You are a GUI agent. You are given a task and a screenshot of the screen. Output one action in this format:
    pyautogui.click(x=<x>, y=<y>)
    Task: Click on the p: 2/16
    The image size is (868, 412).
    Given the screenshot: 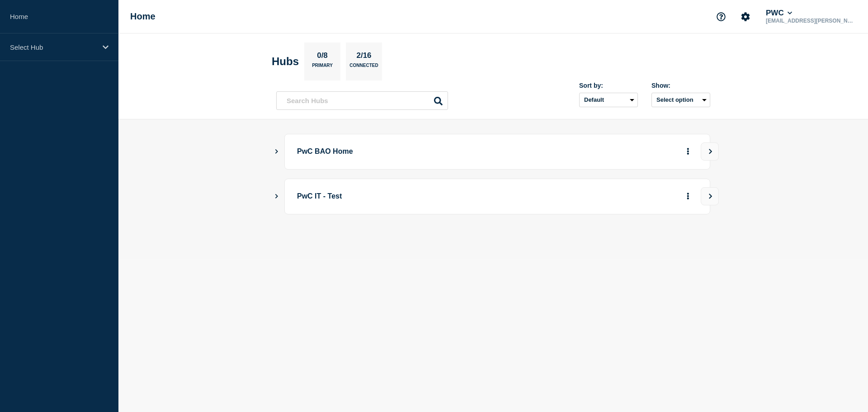 What is the action you would take?
    pyautogui.click(x=363, y=57)
    